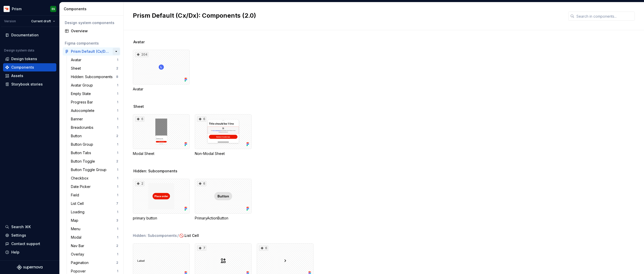  What do you see at coordinates (94, 127) in the screenshot?
I see `a: Breadcrumbs1` at bounding box center [94, 127].